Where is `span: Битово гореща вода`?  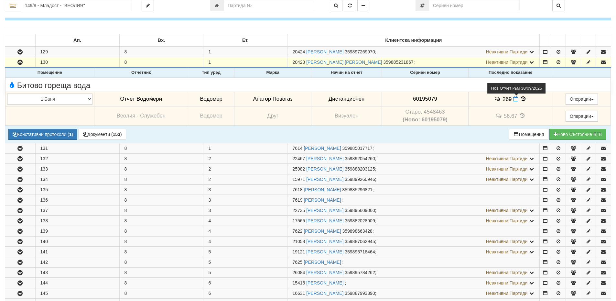
span: Битово гореща вода is located at coordinates (48, 85).